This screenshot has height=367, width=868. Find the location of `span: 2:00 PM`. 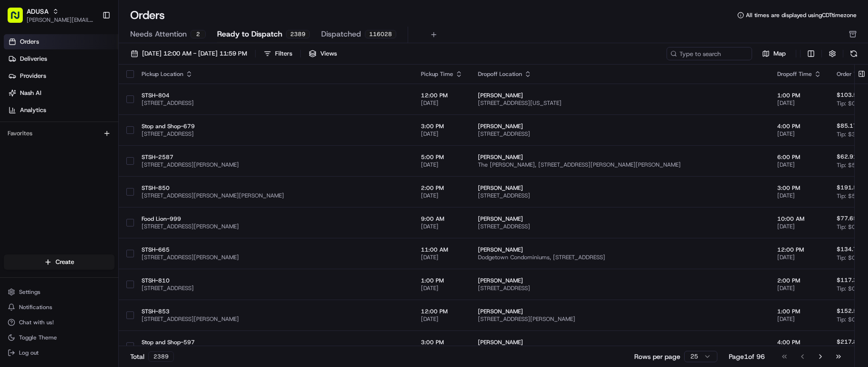

span: 2:00 PM is located at coordinates (442, 188).